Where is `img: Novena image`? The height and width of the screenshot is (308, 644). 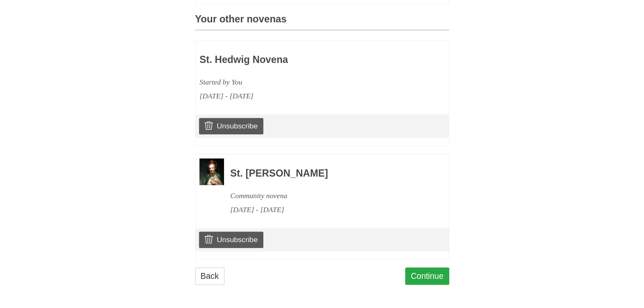 img: Novena image is located at coordinates (212, 171).